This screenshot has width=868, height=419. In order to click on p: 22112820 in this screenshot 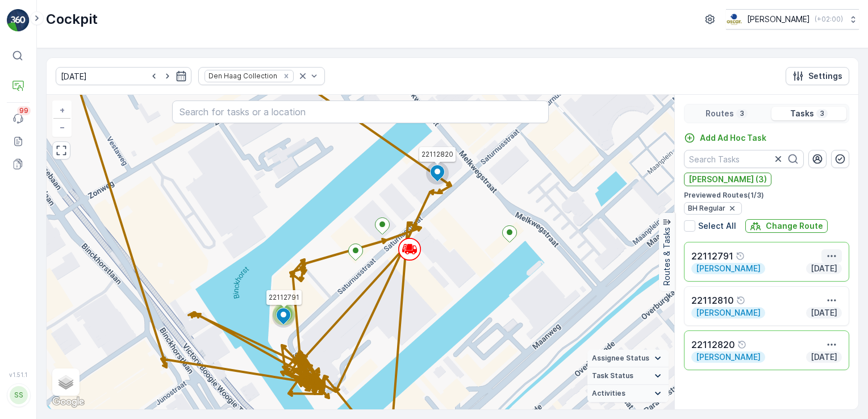, I will do `click(713, 345)`.